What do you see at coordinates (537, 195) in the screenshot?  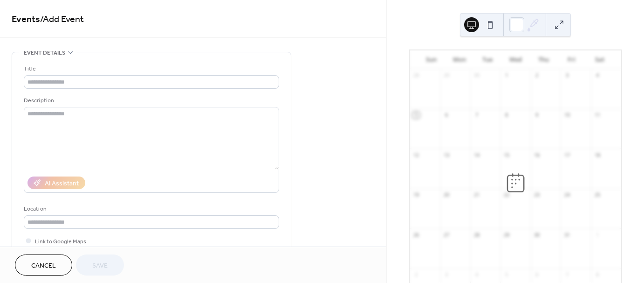 I see `div: 23` at bounding box center [537, 195].